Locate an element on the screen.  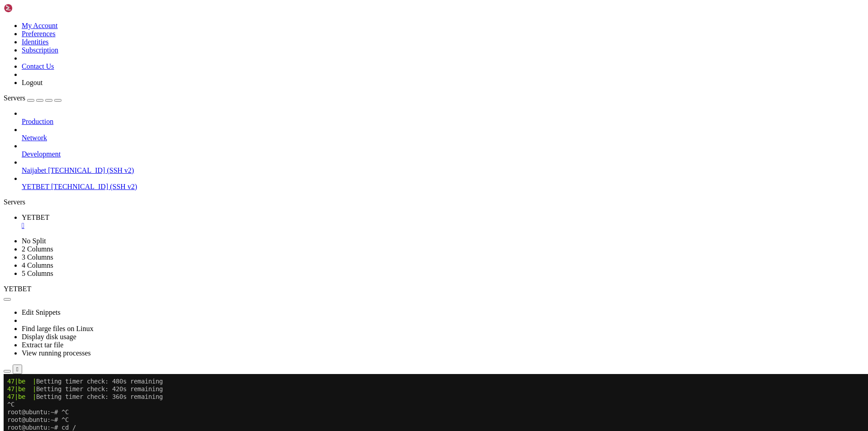
x-row: ^C is located at coordinates (378, 30).